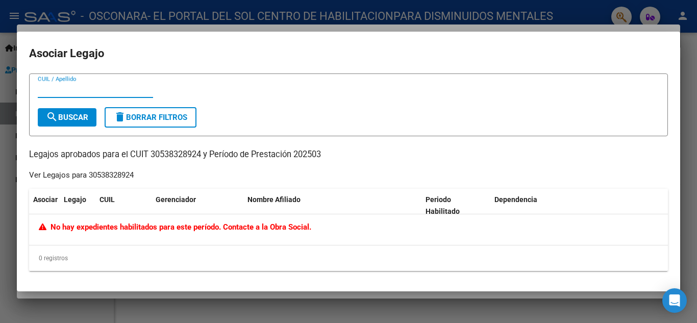 This screenshot has height=323, width=697. Describe the element at coordinates (442, 205) in the screenshot. I see `span: Periodo Habilitado` at that location.